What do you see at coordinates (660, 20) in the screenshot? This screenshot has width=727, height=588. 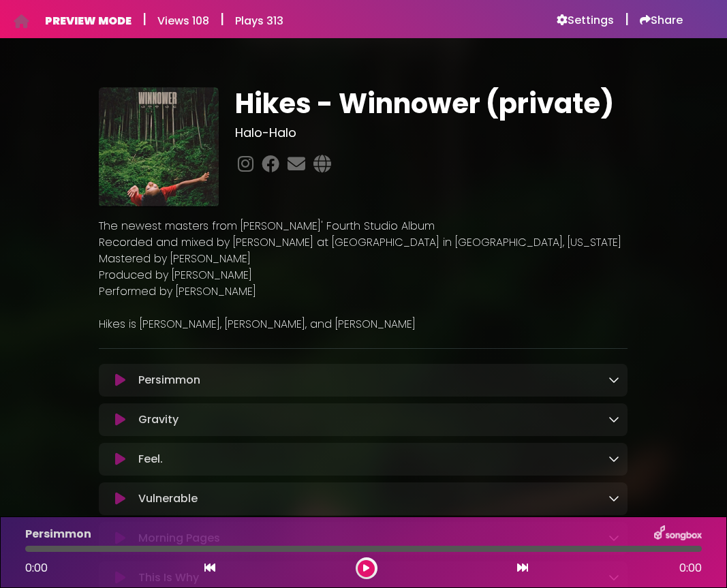 I see `h6: Share` at bounding box center [660, 20].